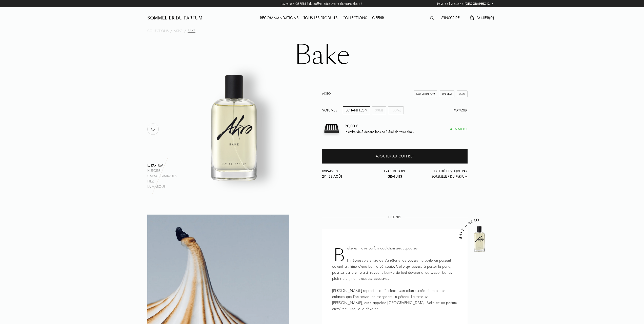  What do you see at coordinates (395, 156) in the screenshot?
I see `div: Ajouter au coffret` at bounding box center [395, 156].